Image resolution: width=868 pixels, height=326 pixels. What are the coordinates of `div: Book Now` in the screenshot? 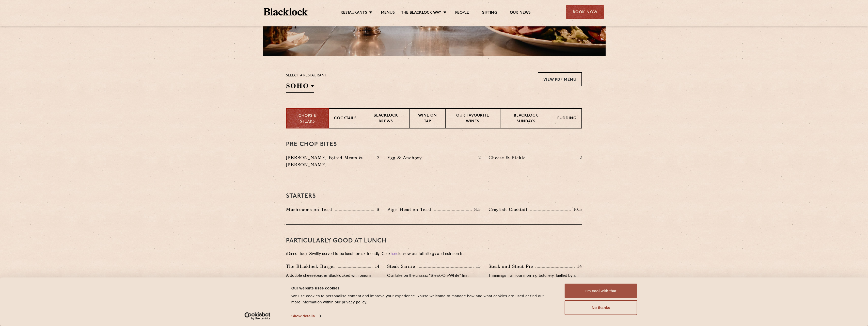 It's located at (586, 11).